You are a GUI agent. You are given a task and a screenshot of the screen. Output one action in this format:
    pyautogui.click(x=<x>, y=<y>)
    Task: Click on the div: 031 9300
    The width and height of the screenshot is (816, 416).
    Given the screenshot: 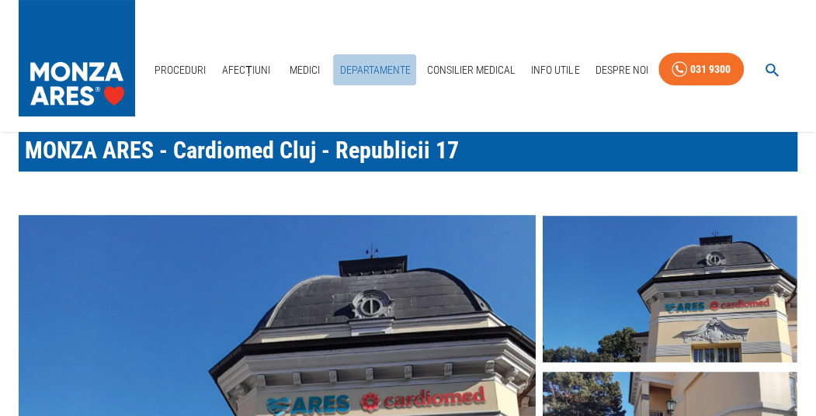 What is the action you would take?
    pyautogui.click(x=710, y=69)
    